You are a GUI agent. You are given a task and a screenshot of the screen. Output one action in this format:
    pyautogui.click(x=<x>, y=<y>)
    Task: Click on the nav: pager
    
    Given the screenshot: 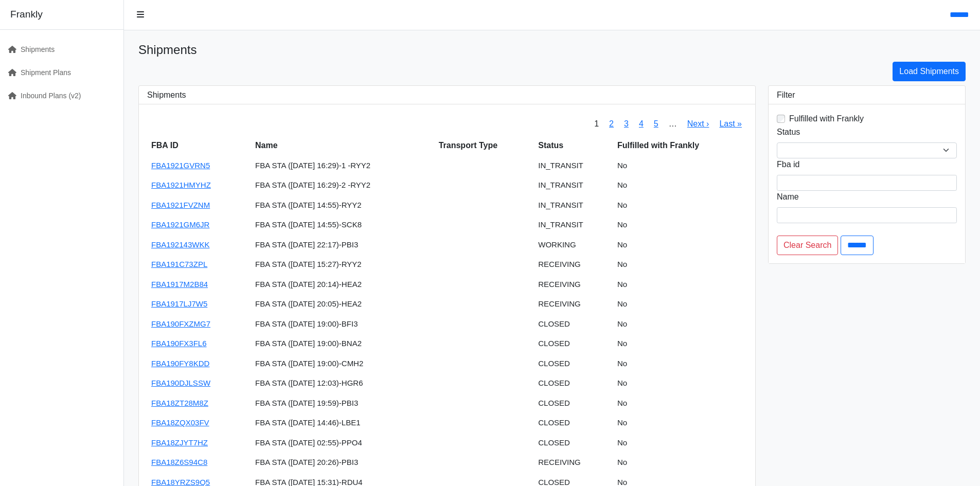 What is the action you would take?
    pyautogui.click(x=668, y=124)
    